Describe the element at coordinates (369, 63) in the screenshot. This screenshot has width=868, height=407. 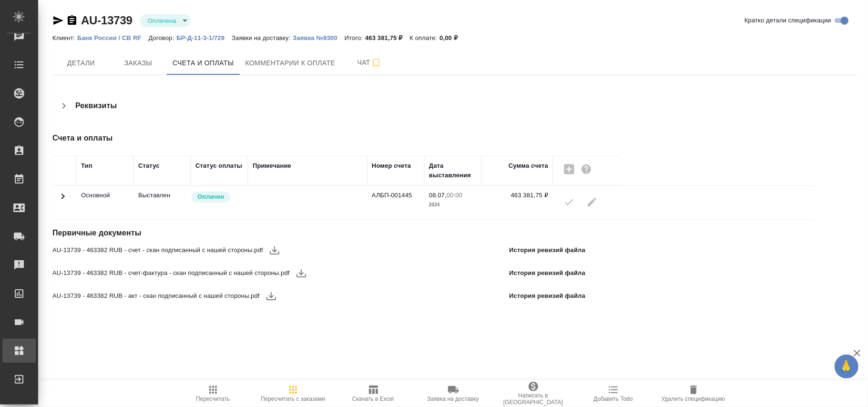
I see `span: Чат` at that location.